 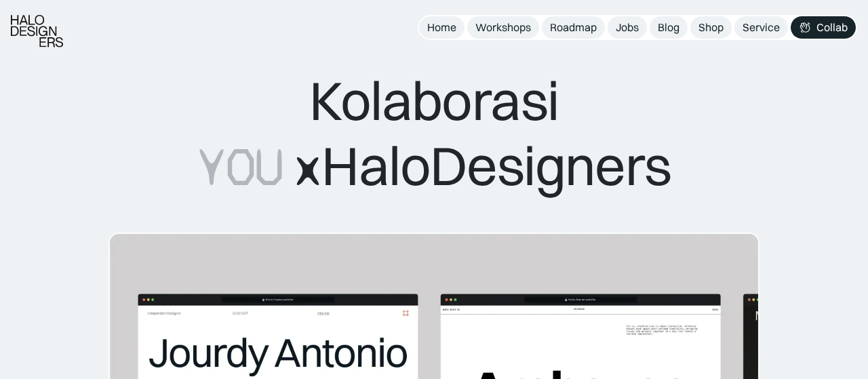 I want to click on div: Service, so click(x=761, y=27).